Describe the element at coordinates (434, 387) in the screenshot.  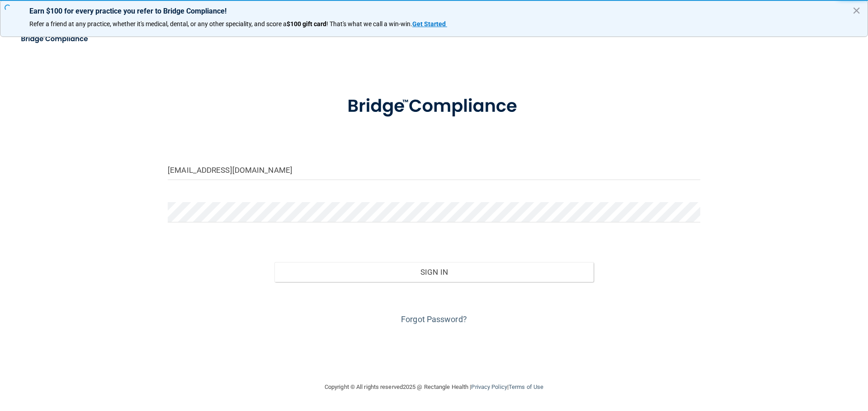
I see `div: Copyright © All rights reserved 2025 @ Rectangle Health | |` at that location.